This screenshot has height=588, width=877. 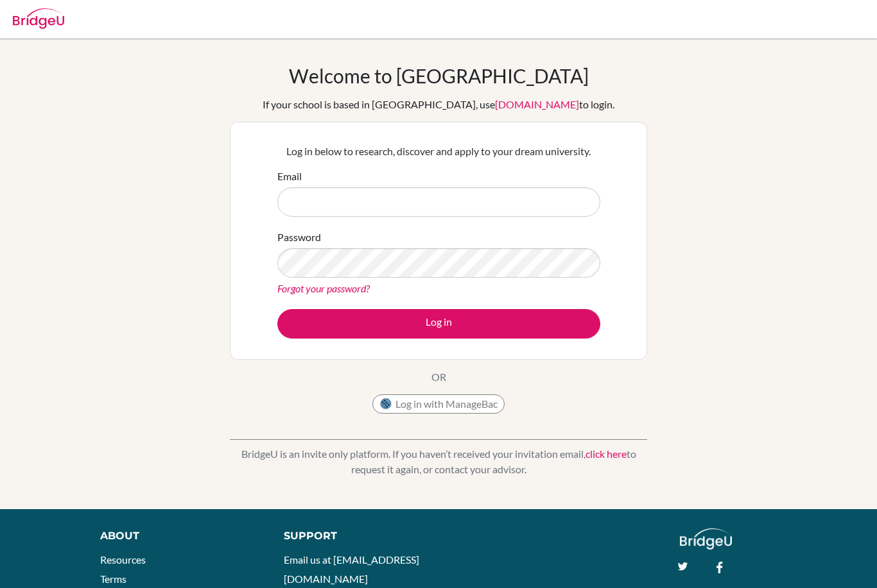 What do you see at coordinates (323, 288) in the screenshot?
I see `a: Forgot your password?` at bounding box center [323, 288].